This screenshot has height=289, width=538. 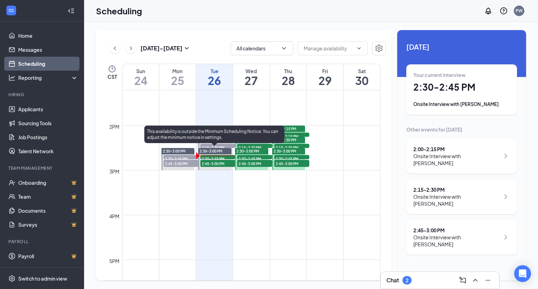 I want to click on div: 2:00 - 2:15 PM, so click(x=456, y=149).